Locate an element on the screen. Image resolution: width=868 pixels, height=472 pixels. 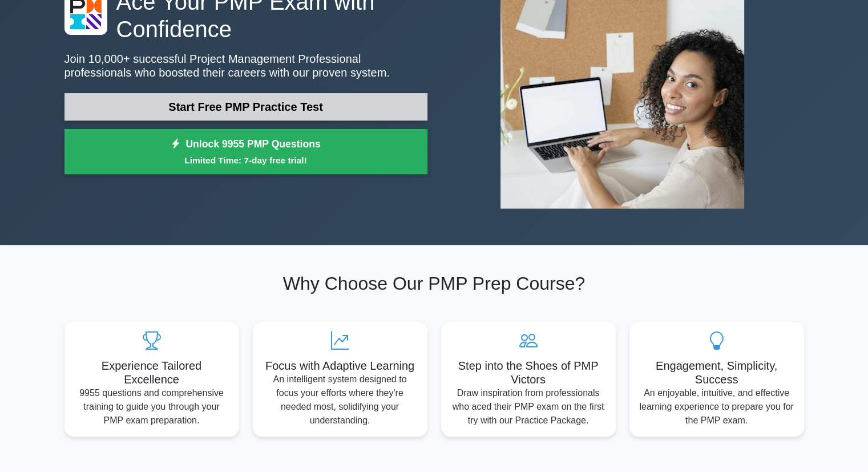
h5: Step into the Shoes of PMP Victors is located at coordinates (528, 373).